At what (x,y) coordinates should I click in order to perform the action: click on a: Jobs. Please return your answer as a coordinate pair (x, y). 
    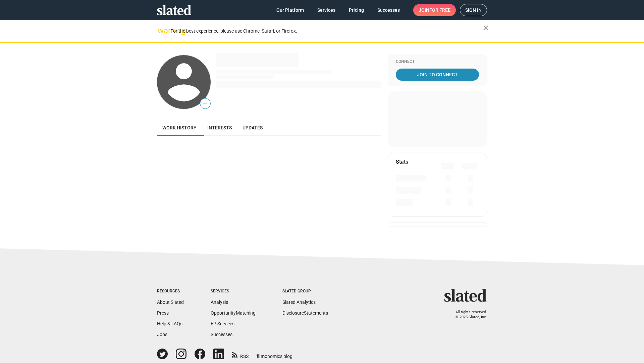
    Looking at the image, I should click on (162, 335).